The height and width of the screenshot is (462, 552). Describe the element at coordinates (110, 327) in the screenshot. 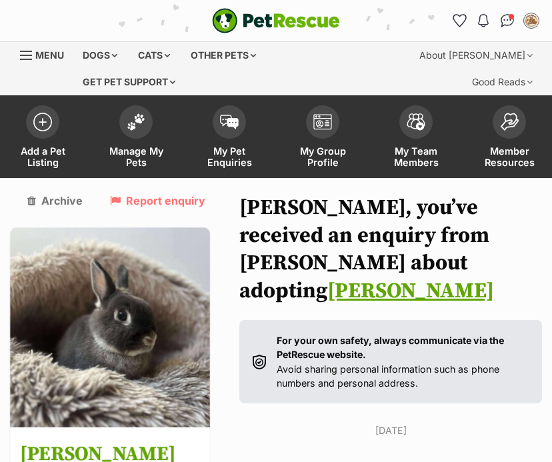

I see `img: Lena` at that location.